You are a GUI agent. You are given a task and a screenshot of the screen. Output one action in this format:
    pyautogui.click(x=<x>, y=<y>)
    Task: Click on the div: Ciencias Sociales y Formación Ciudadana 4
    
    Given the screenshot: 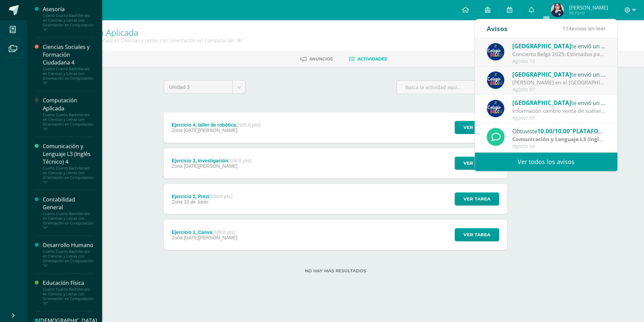 What is the action you would take?
    pyautogui.click(x=68, y=55)
    